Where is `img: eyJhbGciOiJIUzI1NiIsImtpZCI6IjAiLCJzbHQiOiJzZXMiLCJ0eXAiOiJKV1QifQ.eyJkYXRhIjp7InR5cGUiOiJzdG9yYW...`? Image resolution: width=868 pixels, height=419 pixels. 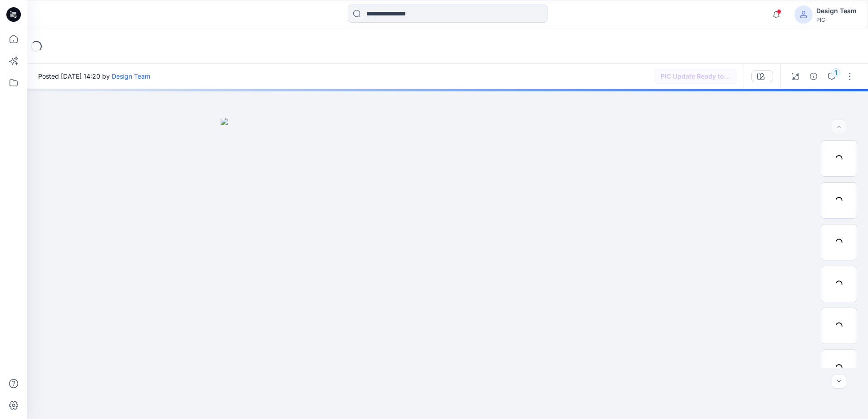
img: eyJhbGciOiJIUzI1NiIsImtpZCI6IjAiLCJzbHQiOiJzZXMiLCJ0eXAiOiJKV1QifQ.eyJkYXRhIjp7InR5cGUiOiJzdG9yYW... is located at coordinates (448, 268).